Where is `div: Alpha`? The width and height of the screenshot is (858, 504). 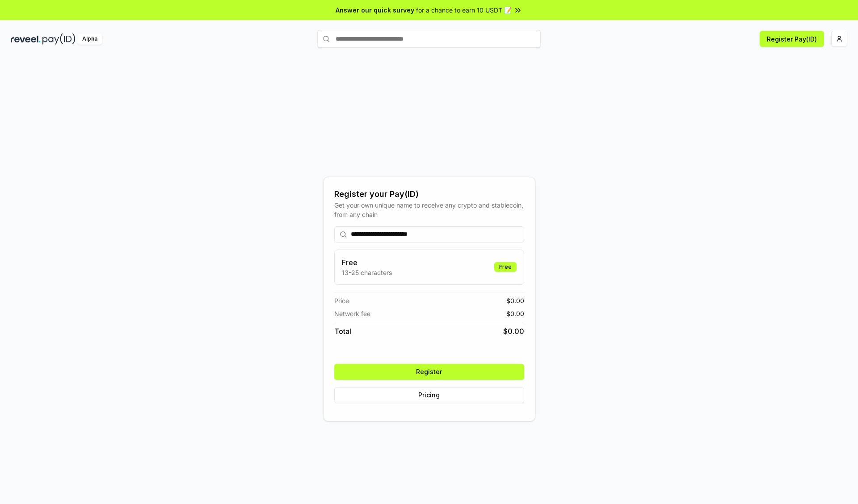 div: Alpha is located at coordinates (90, 38).